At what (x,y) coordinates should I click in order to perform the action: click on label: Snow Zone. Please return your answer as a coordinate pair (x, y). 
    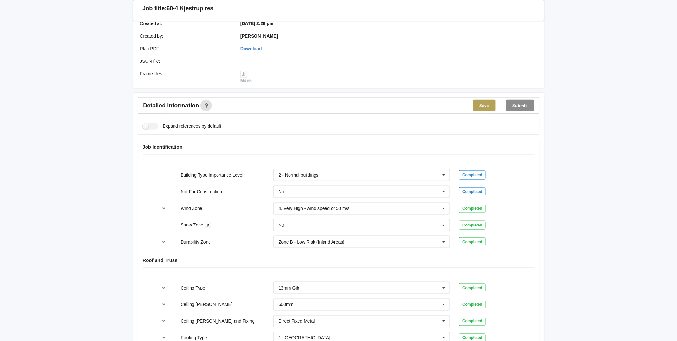
    Looking at the image, I should click on (192, 225).